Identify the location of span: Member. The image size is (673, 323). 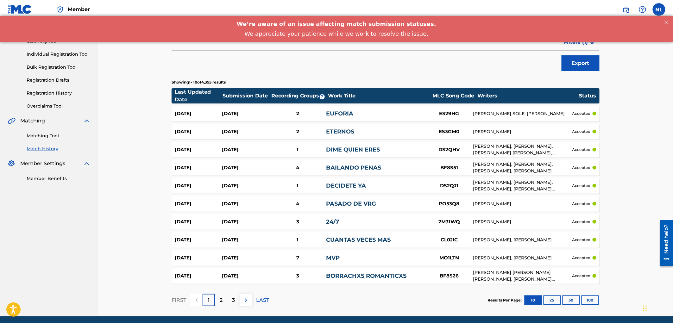
(79, 9).